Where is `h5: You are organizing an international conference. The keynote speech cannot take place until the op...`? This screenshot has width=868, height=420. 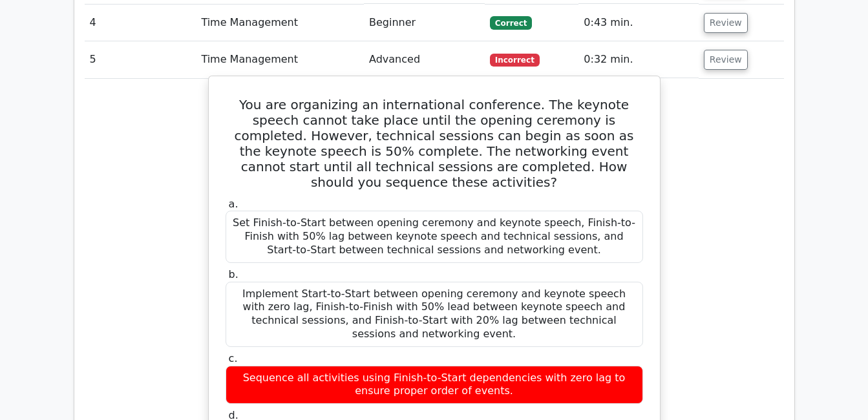
h5: You are organizing an international conference. The keynote speech cannot take place until the op... is located at coordinates (434, 143).